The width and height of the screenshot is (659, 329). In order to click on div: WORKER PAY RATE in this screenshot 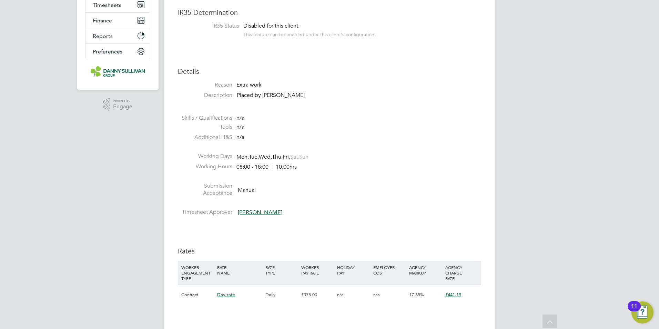, I will do `click(317, 270)`.